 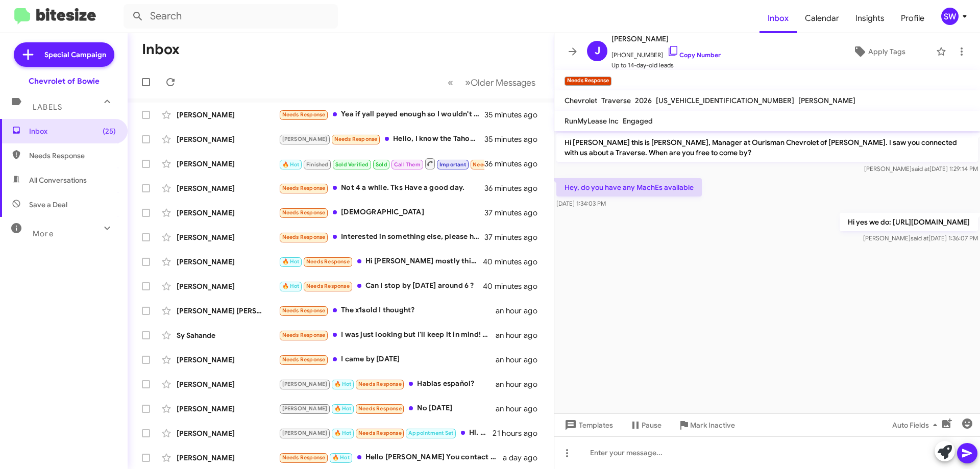 I want to click on span: Traverse, so click(x=616, y=101).